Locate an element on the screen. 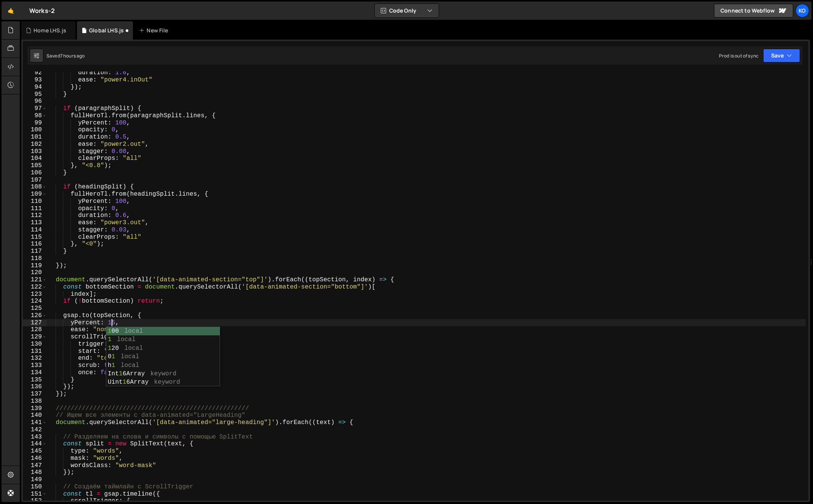 This screenshot has height=504, width=813. div: Global LHS.js is located at coordinates (106, 30).